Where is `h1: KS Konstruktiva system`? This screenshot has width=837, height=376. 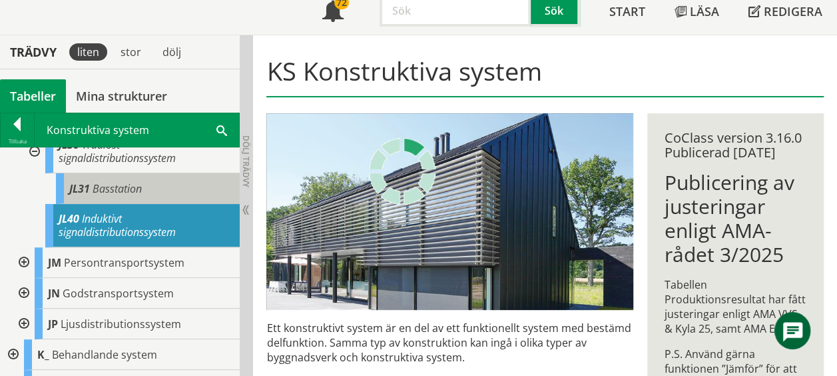
h1: KS Konstruktiva system is located at coordinates (545, 77).